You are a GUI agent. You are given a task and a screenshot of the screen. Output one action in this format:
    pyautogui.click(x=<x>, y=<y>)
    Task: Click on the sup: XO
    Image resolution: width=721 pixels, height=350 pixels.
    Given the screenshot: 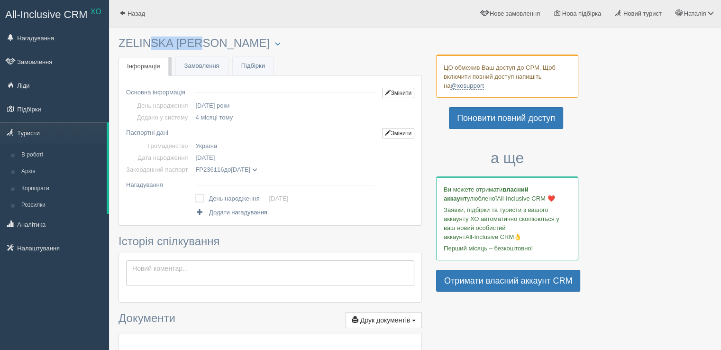 What is the action you would take?
    pyautogui.click(x=96, y=11)
    